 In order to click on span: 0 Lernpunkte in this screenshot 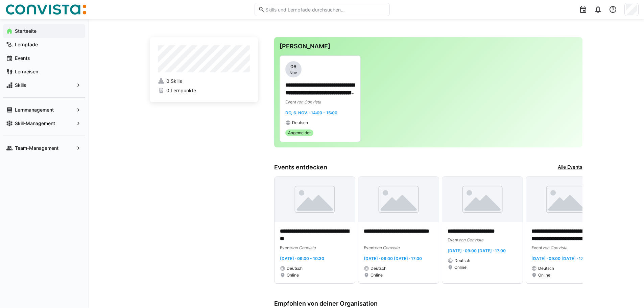, I will do `click(181, 91)`.